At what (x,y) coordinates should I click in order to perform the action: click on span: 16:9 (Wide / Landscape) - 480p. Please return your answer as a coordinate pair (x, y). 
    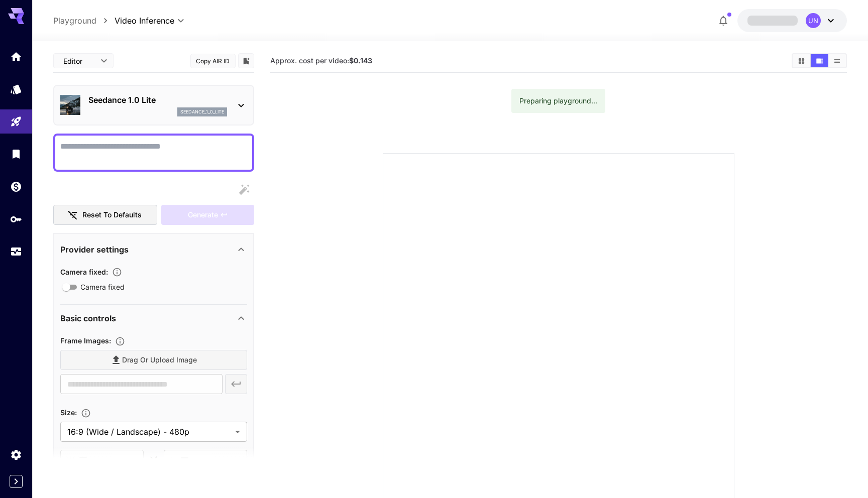
    Looking at the image, I should click on (149, 432).